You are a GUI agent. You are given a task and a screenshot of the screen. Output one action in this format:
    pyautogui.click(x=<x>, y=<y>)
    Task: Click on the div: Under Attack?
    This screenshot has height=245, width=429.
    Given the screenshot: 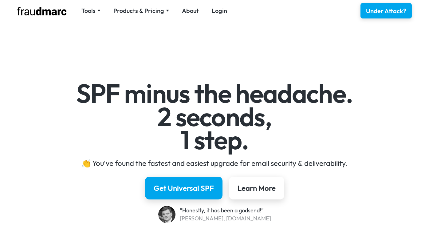 What is the action you would take?
    pyautogui.click(x=386, y=11)
    